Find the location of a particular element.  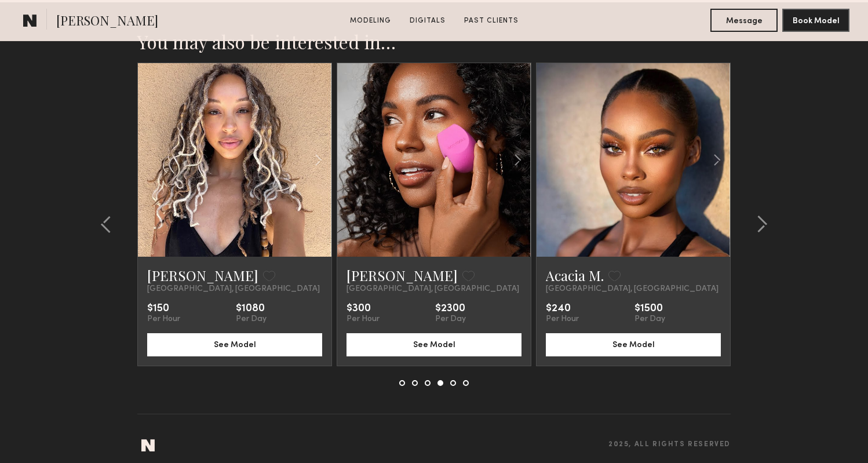

a: Modeling is located at coordinates (370, 21).